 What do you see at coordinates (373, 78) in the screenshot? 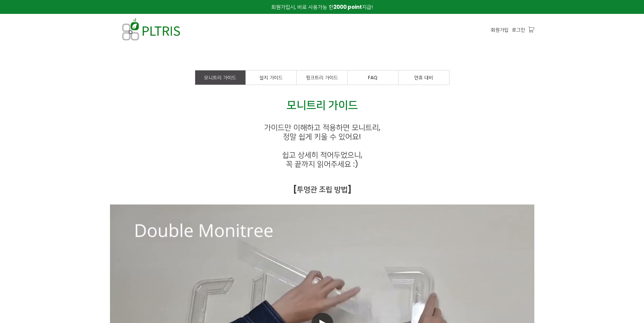
I see `span: FAQ` at bounding box center [373, 78].